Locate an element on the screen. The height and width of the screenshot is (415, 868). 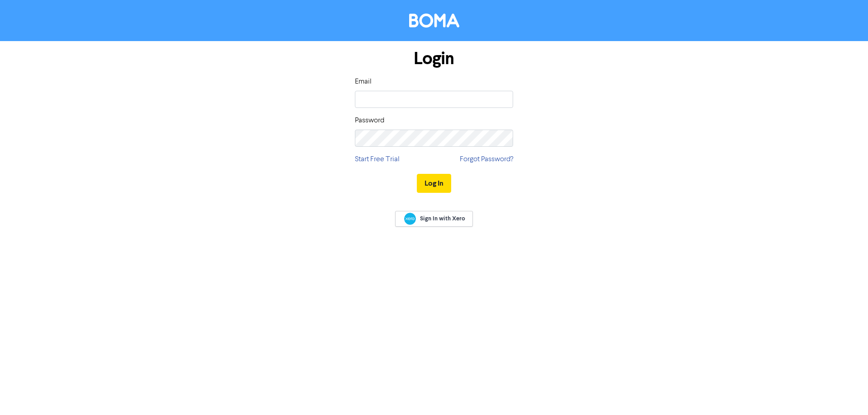
a: Start Free Trial is located at coordinates (377, 159).